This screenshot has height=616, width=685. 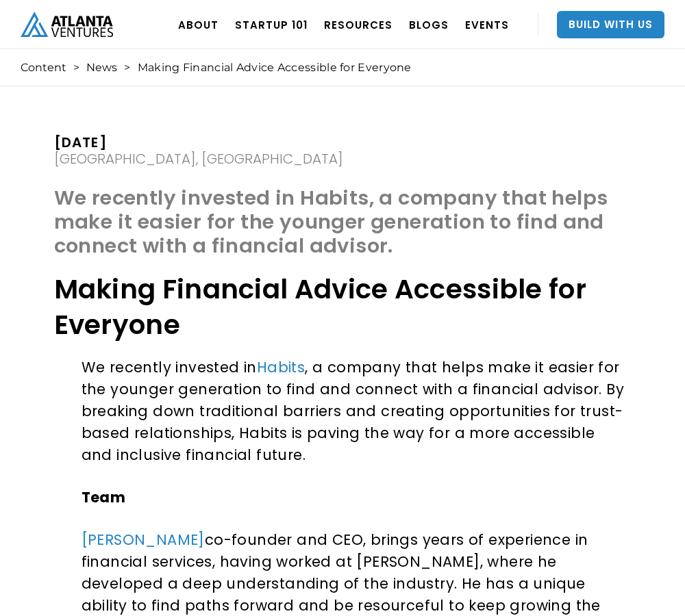 What do you see at coordinates (103, 497) in the screenshot?
I see `strong: Team` at bounding box center [103, 497].